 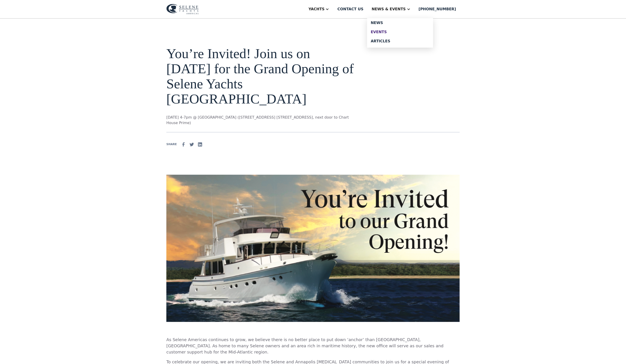 I want to click on nav: News & EVENTS, so click(x=400, y=33).